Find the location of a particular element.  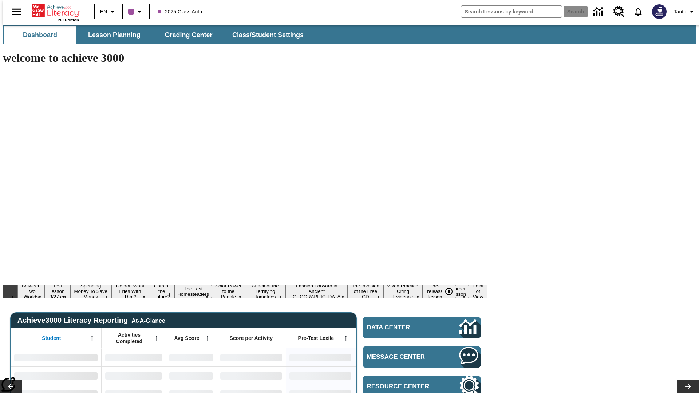

div: Home is located at coordinates (55, 12).